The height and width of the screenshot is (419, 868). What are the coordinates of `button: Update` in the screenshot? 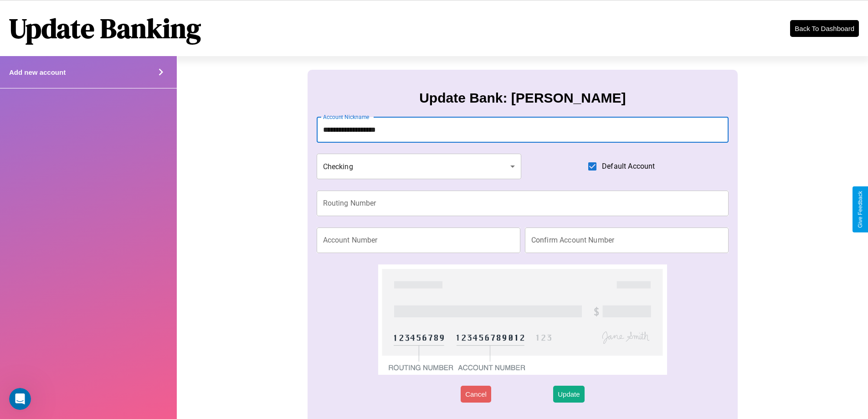 It's located at (569, 394).